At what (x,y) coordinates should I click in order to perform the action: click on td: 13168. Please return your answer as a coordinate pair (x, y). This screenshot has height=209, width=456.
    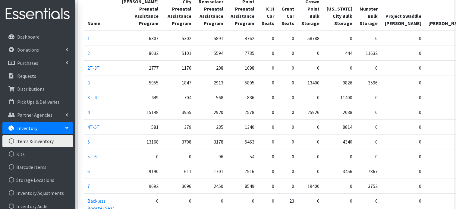
    Looking at the image, I should click on (140, 141).